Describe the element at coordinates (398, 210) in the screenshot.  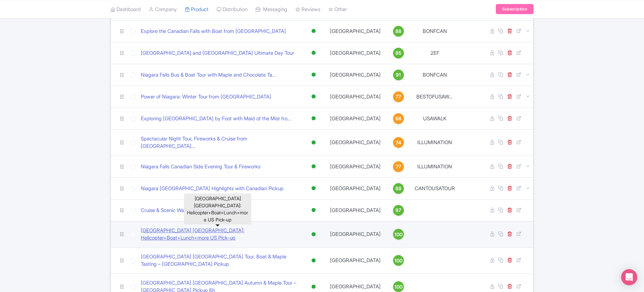
I see `span: 97` at that location.